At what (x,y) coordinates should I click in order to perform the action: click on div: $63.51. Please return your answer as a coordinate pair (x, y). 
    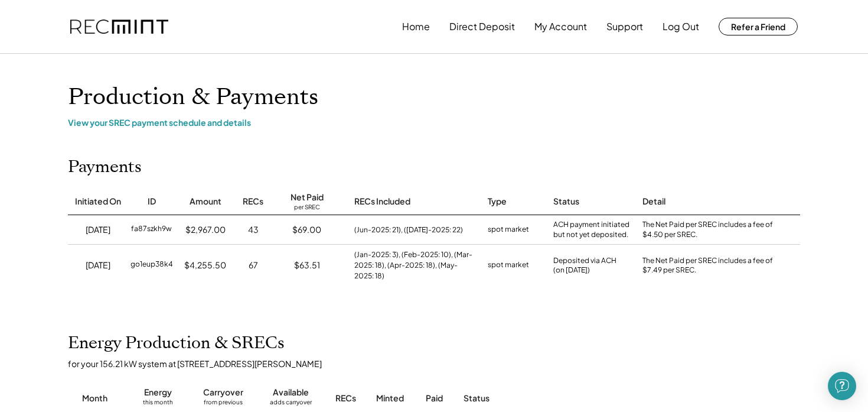
    Looking at the image, I should click on (307, 266).